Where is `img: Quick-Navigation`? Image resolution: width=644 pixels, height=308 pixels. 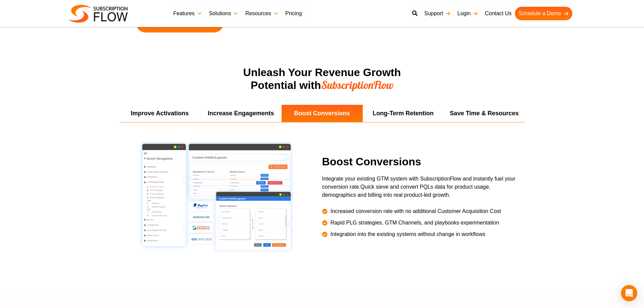 img: Quick-Navigation is located at coordinates (216, 197).